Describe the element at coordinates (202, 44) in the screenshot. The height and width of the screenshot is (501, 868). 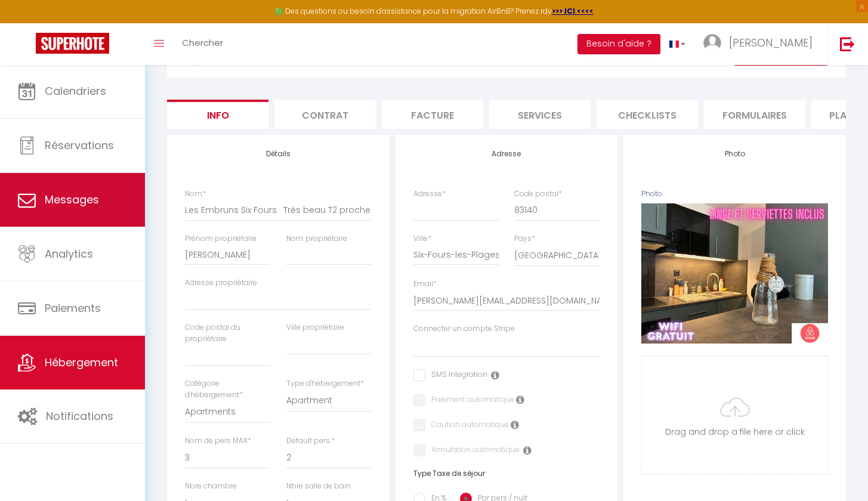
I see `a: Chercher` at that location.